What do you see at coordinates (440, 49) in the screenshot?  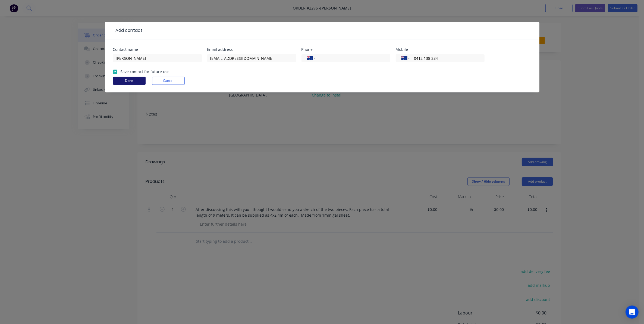 I see `div: Mobile` at bounding box center [440, 49].